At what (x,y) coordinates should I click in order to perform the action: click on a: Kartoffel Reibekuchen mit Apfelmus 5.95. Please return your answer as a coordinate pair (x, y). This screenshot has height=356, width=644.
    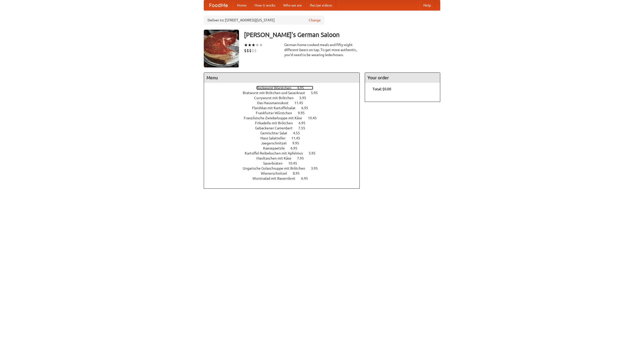
    Looking at the image, I should click on (285, 153).